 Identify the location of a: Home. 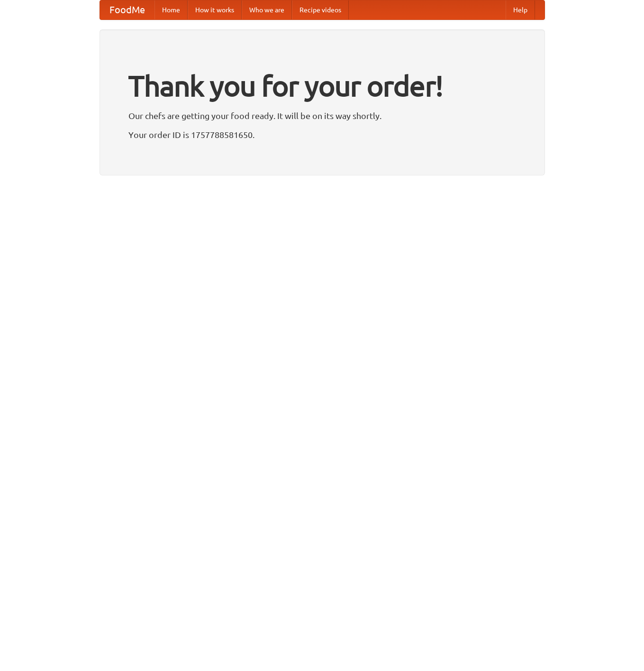
(171, 10).